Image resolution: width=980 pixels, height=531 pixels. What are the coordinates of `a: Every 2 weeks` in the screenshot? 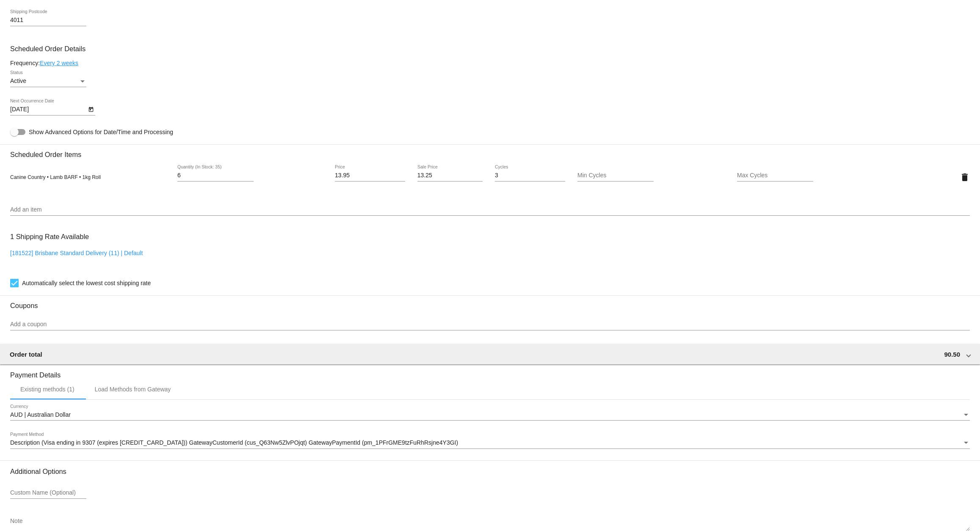 It's located at (59, 63).